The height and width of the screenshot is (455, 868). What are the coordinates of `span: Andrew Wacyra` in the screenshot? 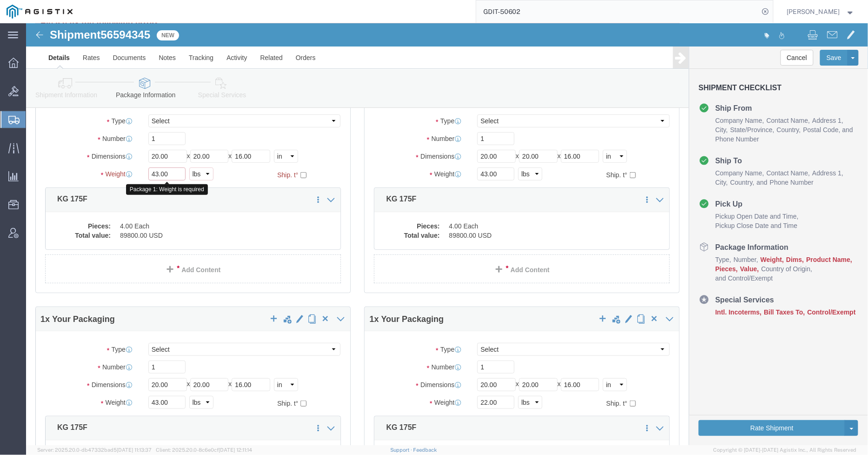 It's located at (814, 12).